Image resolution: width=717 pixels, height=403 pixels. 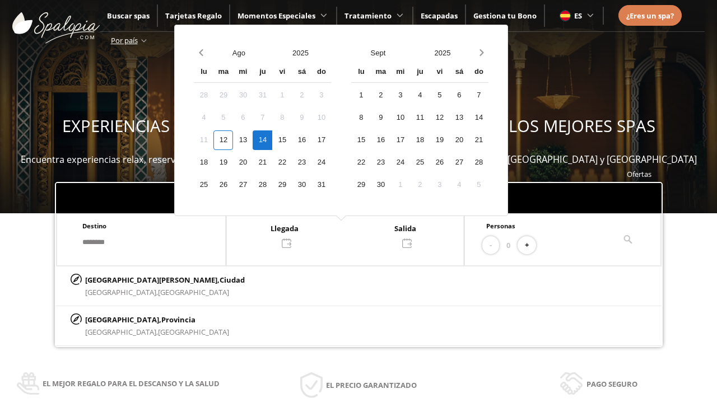 What do you see at coordinates (131, 384) in the screenshot?
I see `span: El mejor regalo para el descanso y la salud` at bounding box center [131, 384].